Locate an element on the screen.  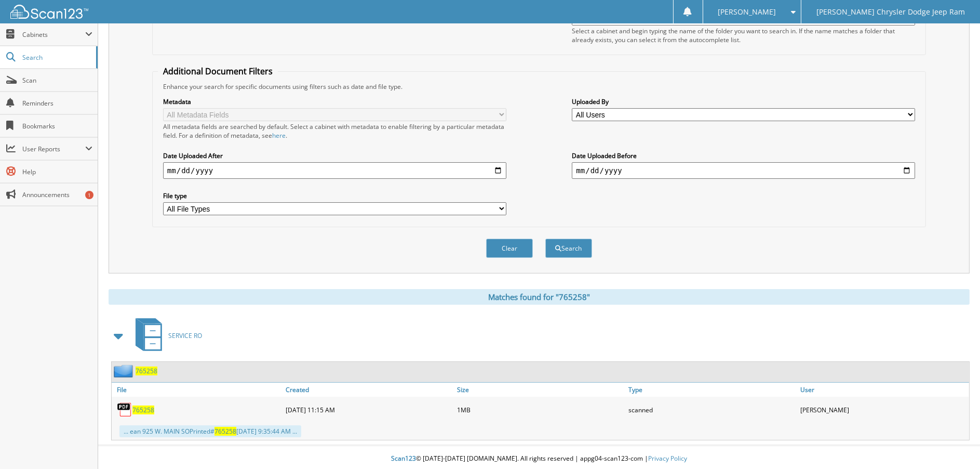
button: Clear is located at coordinates (510, 248).